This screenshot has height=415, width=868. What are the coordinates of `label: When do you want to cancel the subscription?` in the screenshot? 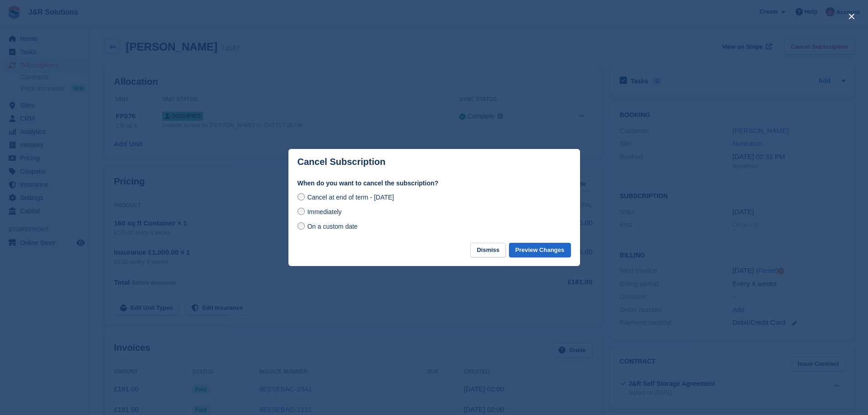 It's located at (434, 183).